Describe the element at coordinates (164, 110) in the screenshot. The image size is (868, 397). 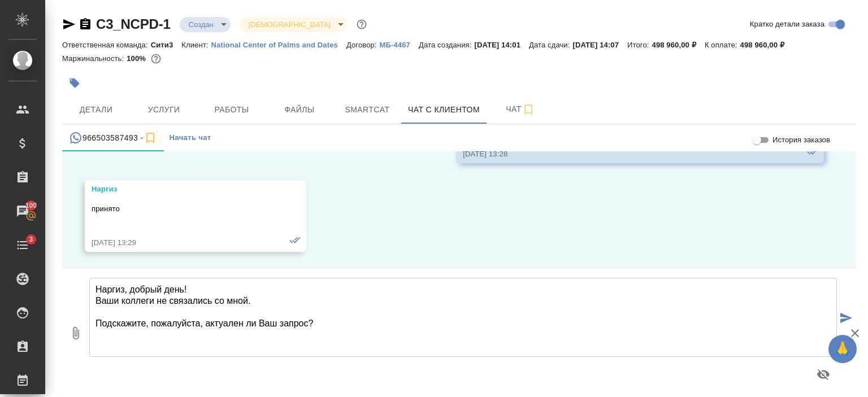
I see `span: Услуги` at that location.